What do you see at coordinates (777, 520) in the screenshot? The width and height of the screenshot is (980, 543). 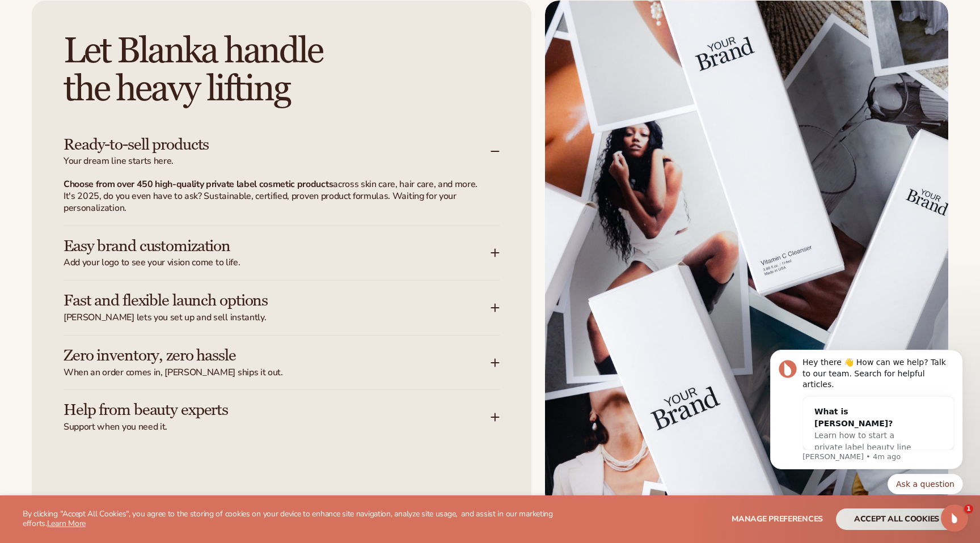 I see `button: Manage preferences` at bounding box center [777, 520].